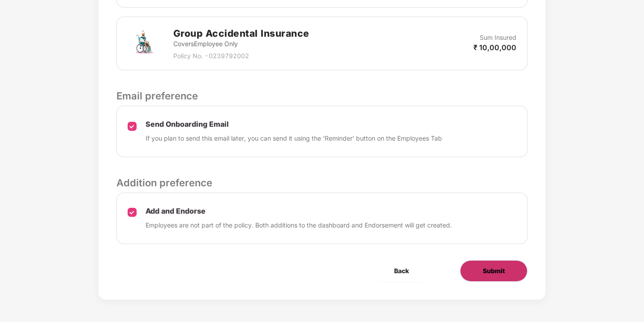  What do you see at coordinates (322, 183) in the screenshot?
I see `p: Addition preference` at bounding box center [322, 183].